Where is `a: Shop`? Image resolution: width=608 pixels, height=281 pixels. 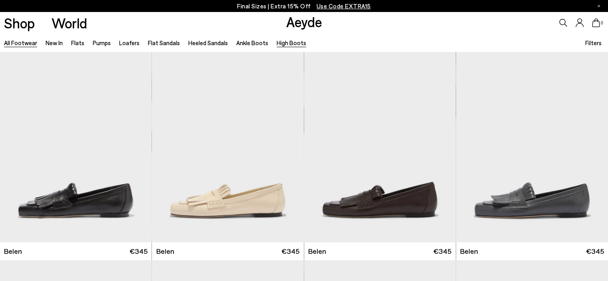 a: Shop is located at coordinates (19, 23).